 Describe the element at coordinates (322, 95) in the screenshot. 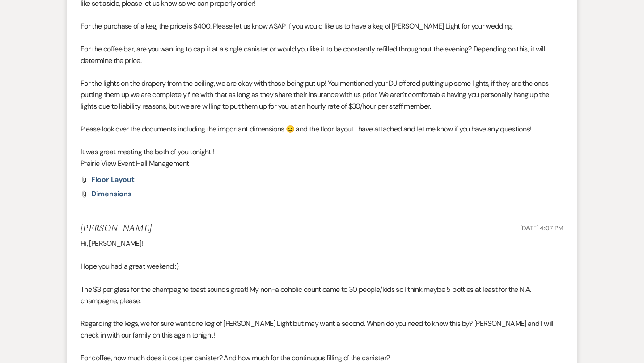

I see `p: For the lights on the drapery from the ceiling, we are okay with those being put up! You mentione...` at that location.